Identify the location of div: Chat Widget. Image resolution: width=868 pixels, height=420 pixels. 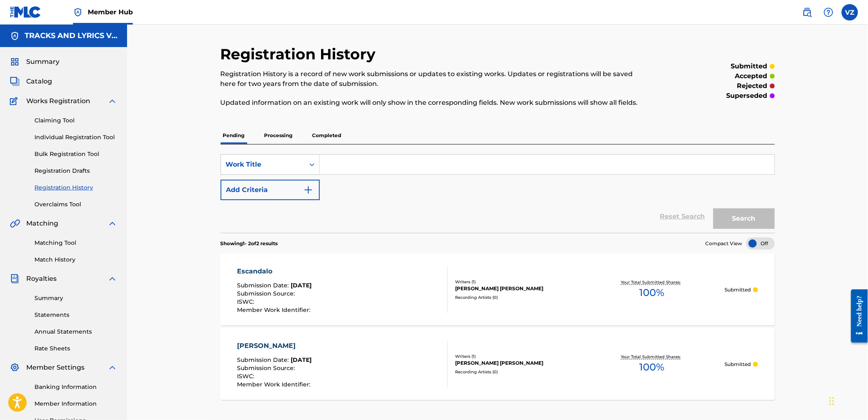
(847, 400).